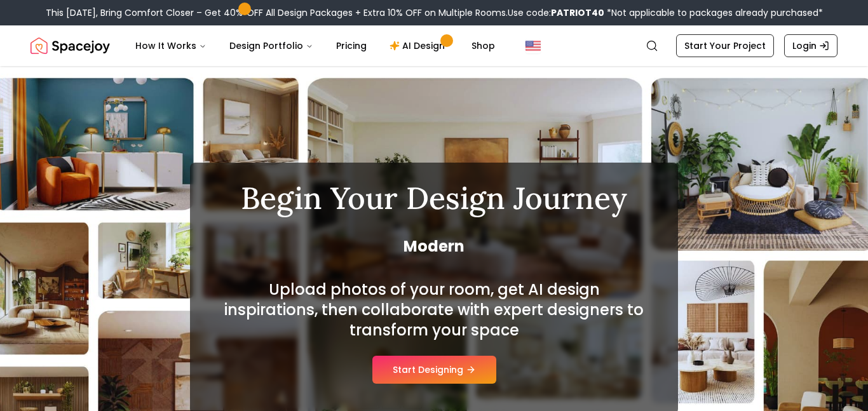  Describe the element at coordinates (271, 46) in the screenshot. I see `button: Design Portfolio` at that location.